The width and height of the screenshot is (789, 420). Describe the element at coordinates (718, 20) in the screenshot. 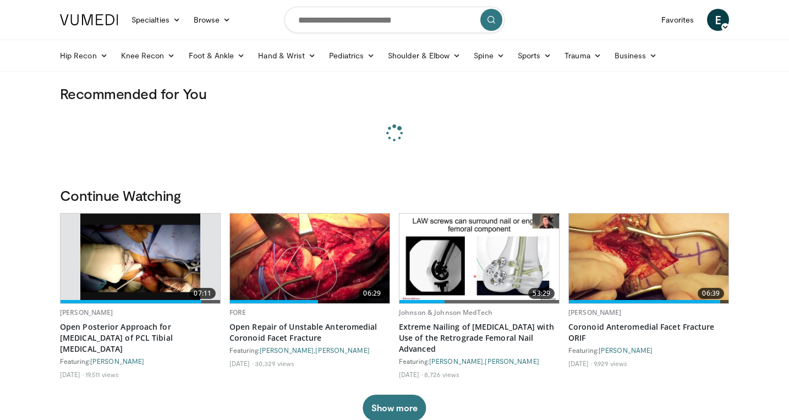

I see `a: E` at that location.